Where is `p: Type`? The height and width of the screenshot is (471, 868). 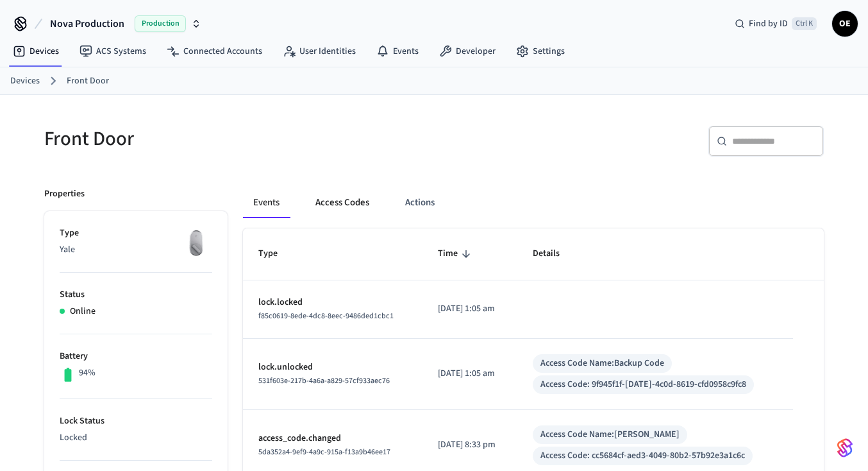
p: Type is located at coordinates (136, 233).